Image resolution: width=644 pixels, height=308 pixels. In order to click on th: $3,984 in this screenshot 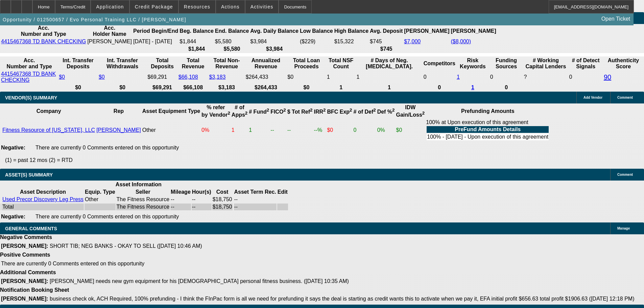, I will do `click(274, 49)`.